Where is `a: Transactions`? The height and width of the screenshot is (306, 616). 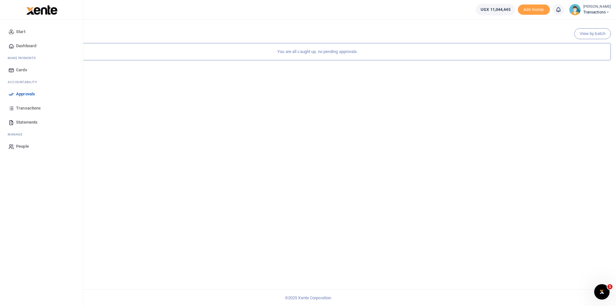
a: Transactions is located at coordinates (41, 108).